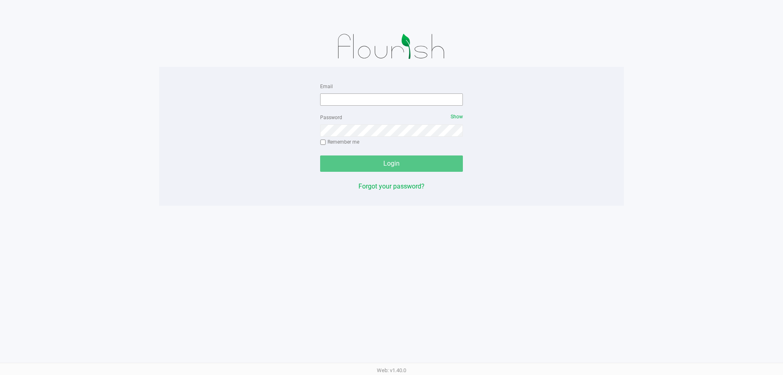 This screenshot has width=783, height=375. I want to click on span: Show, so click(457, 117).